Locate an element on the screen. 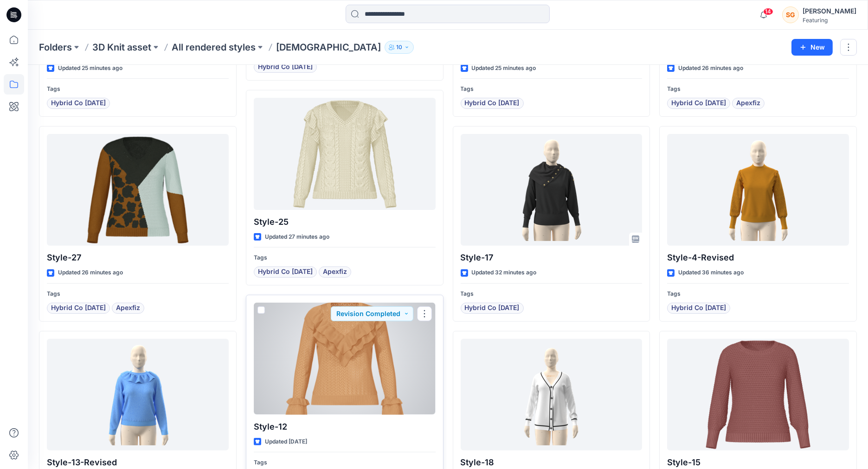 This screenshot has height=469, width=868. button: New is located at coordinates (811, 47).